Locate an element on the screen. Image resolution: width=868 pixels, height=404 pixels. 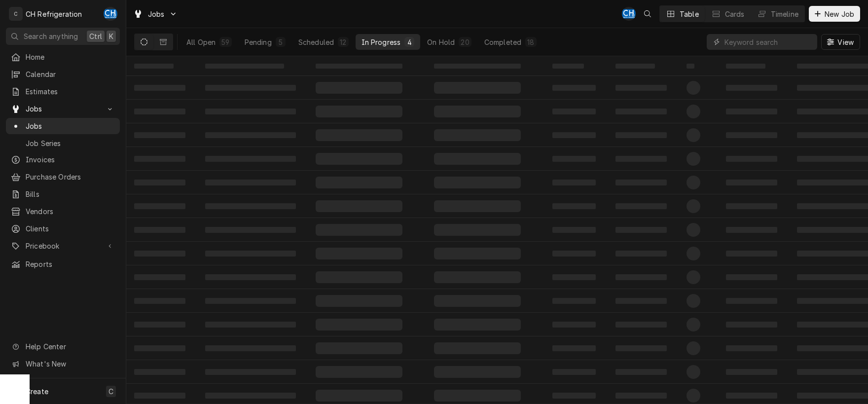
a: Jobs is located at coordinates (62, 126).